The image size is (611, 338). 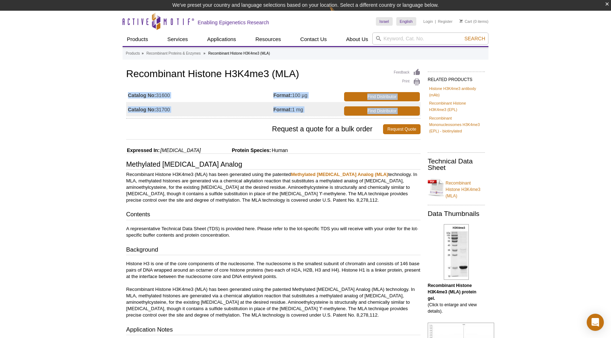 What do you see at coordinates (406, 21) in the screenshot?
I see `a: English` at bounding box center [406, 21].